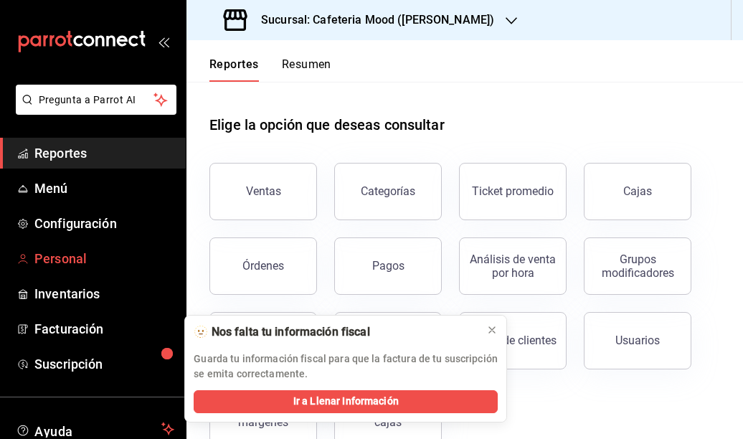 This screenshot has width=743, height=439. What do you see at coordinates (346, 402) in the screenshot?
I see `button: Ir a Llenar Información` at bounding box center [346, 402].